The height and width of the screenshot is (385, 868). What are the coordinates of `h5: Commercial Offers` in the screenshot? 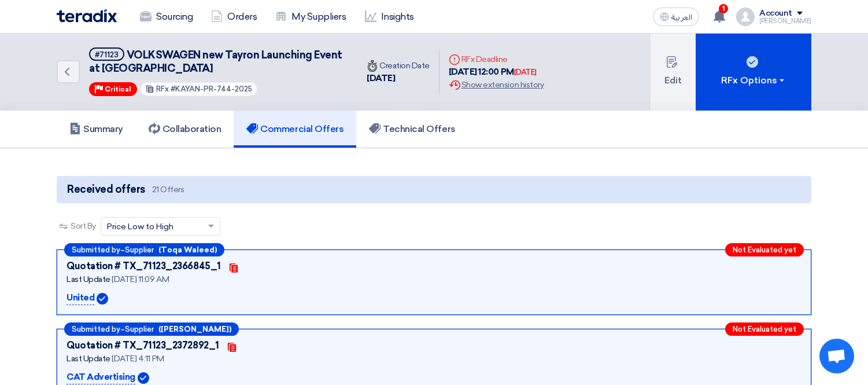 It's located at (295, 129).